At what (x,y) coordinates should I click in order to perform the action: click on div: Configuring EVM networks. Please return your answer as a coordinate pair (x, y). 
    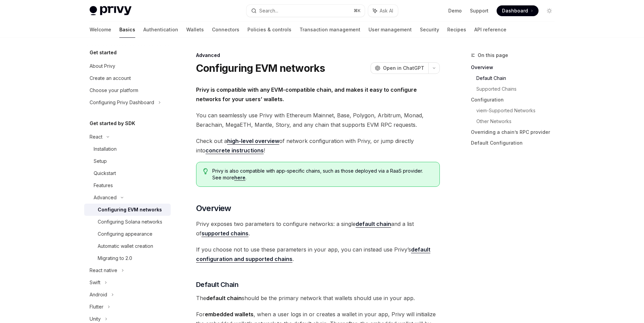
    Looking at the image, I should click on (130, 210).